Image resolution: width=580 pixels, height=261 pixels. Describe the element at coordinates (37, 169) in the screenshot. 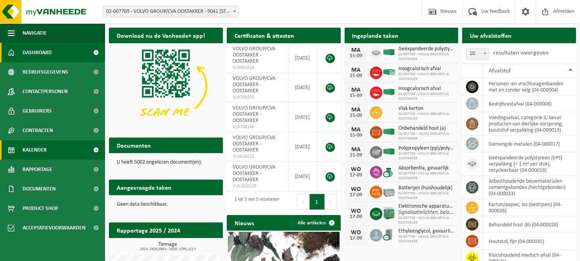

I see `span: Rapportage` at that location.